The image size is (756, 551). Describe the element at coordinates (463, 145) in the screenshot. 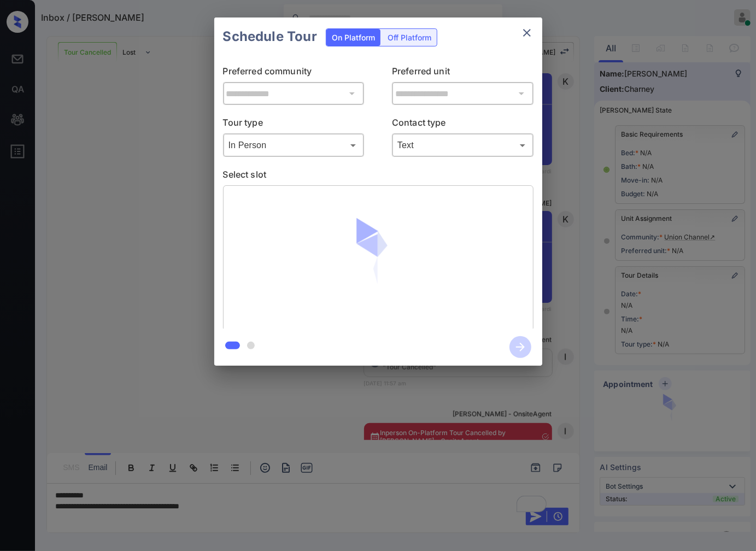

I see `div: Text` at that location.